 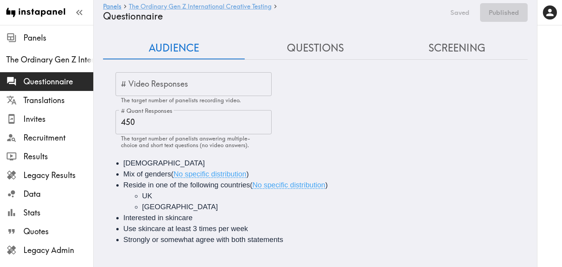 What do you see at coordinates (147, 196) in the screenshot?
I see `span: UK` at bounding box center [147, 196].